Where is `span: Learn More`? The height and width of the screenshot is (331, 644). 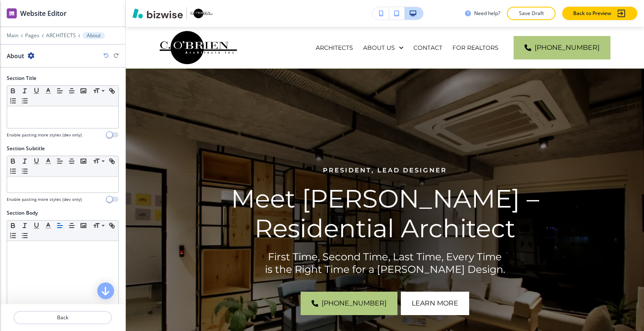 span: Learn More is located at coordinates (434, 304).